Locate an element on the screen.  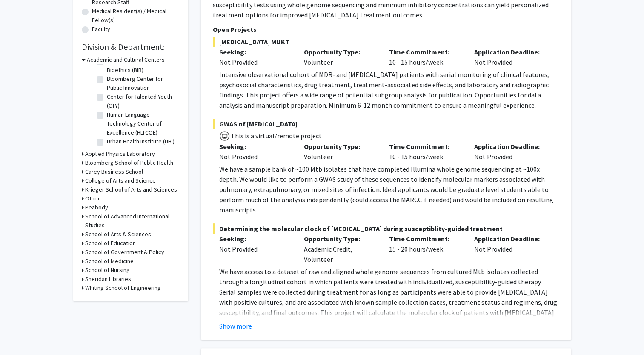
label: Medical Resident(s) / Medical Fellow(s) is located at coordinates (136, 16).